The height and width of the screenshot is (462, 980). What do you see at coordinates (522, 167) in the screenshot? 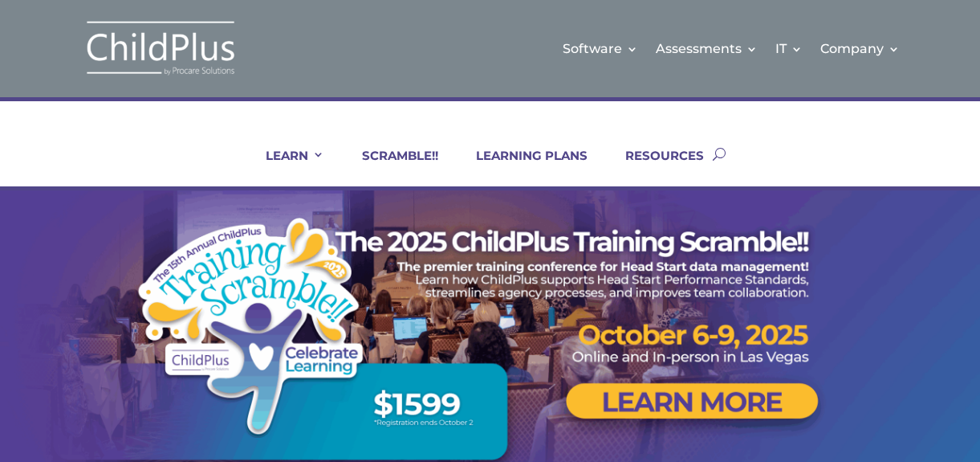
I see `a: LEARNING PLANS` at bounding box center [522, 167].